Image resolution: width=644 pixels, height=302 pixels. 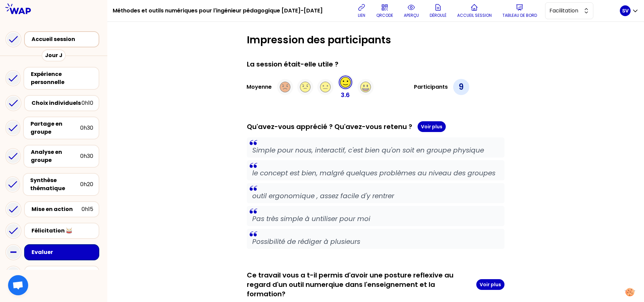 What do you see at coordinates (474, 16) in the screenshot?
I see `p: Accueil session` at bounding box center [474, 16].